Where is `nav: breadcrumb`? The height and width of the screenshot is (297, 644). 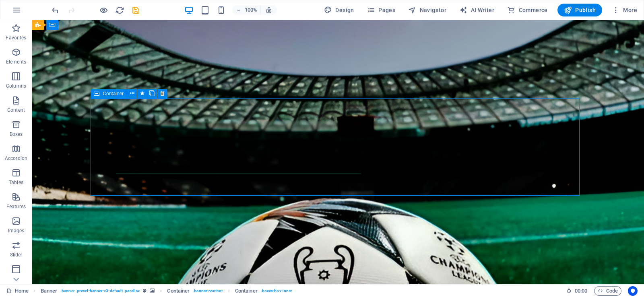 nav: breadcrumb is located at coordinates (167, 291).